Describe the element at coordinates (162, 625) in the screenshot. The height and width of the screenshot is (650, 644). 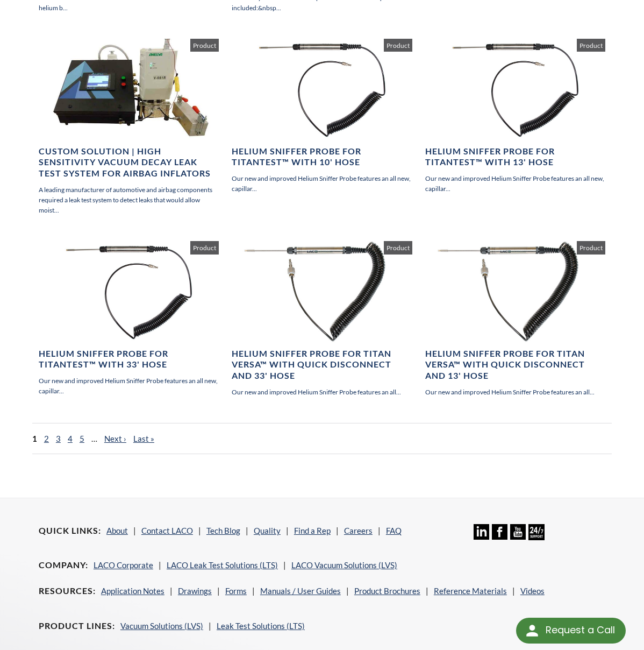
I see `a: Vacuum Solutions (LVS)` at that location.